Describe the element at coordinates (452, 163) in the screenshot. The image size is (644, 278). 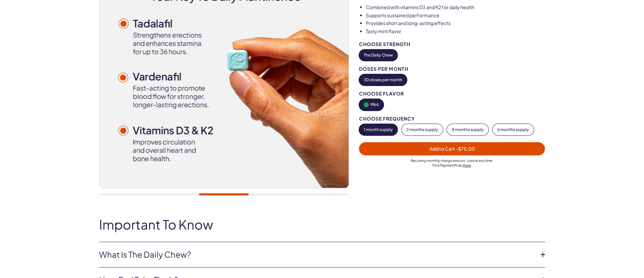
I see `div: Recurring monthly charge amount , cancel any time. Policy .` at that location.